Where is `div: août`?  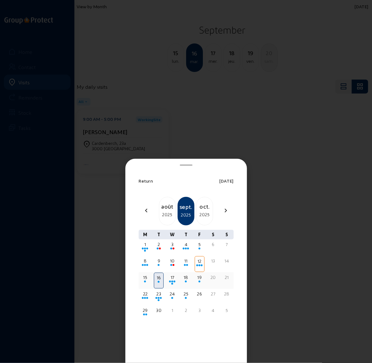 div: août is located at coordinates (167, 206).